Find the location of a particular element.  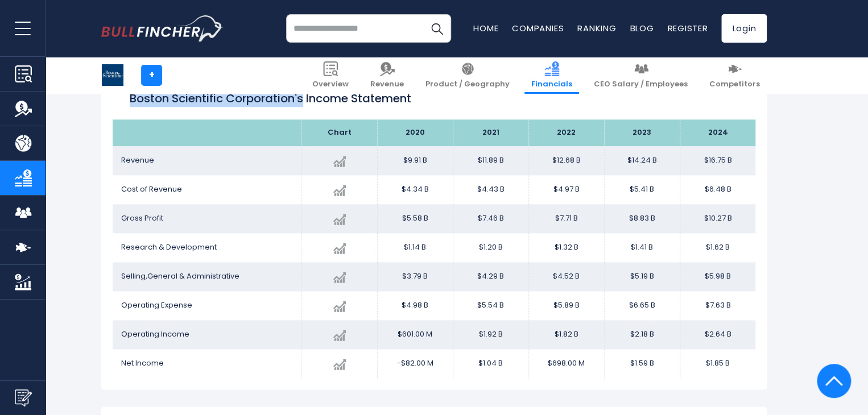

td: $601.00 M is located at coordinates (415, 334).